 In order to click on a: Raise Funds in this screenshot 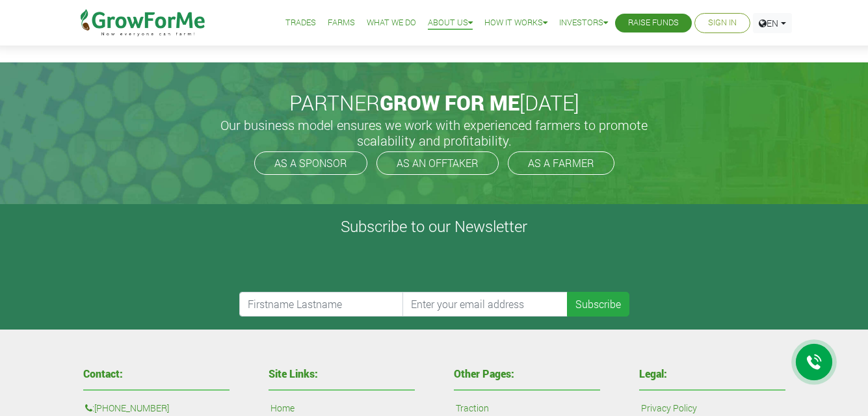, I will do `click(654, 23)`.